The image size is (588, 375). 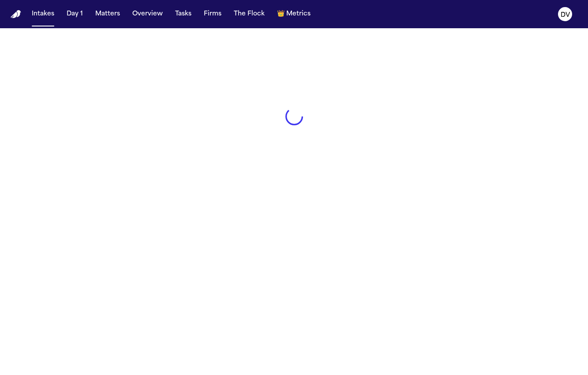 What do you see at coordinates (212, 14) in the screenshot?
I see `a: Firms` at bounding box center [212, 14].